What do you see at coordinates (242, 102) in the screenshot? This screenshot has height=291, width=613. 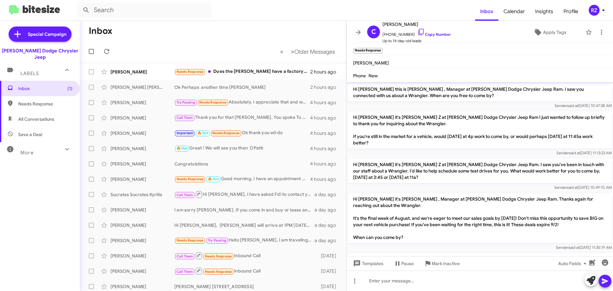 I see `div: Absolutely. I appreciate that and will work with you all.` at bounding box center [242, 102].